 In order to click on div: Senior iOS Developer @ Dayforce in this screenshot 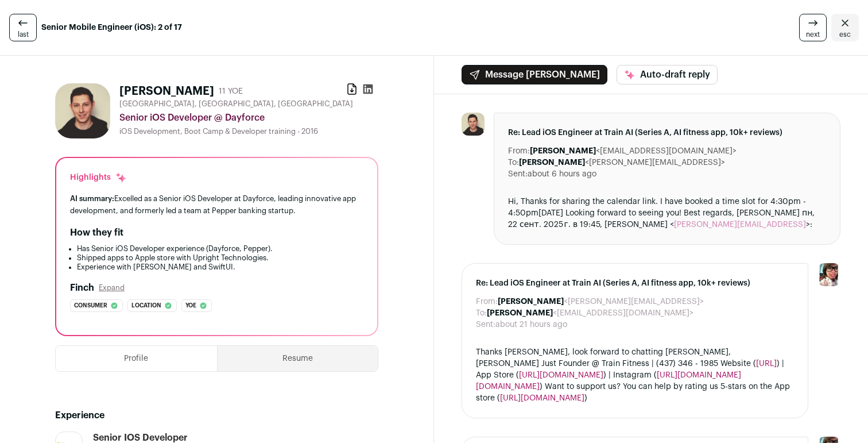, I will do `click(248, 117)`.